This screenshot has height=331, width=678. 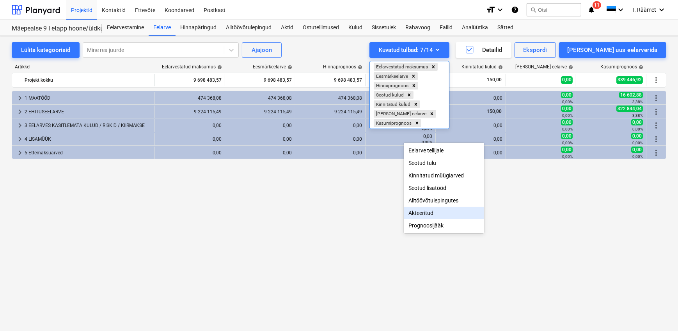 I want to click on div: Remove Kasumiprognoos, so click(x=417, y=123).